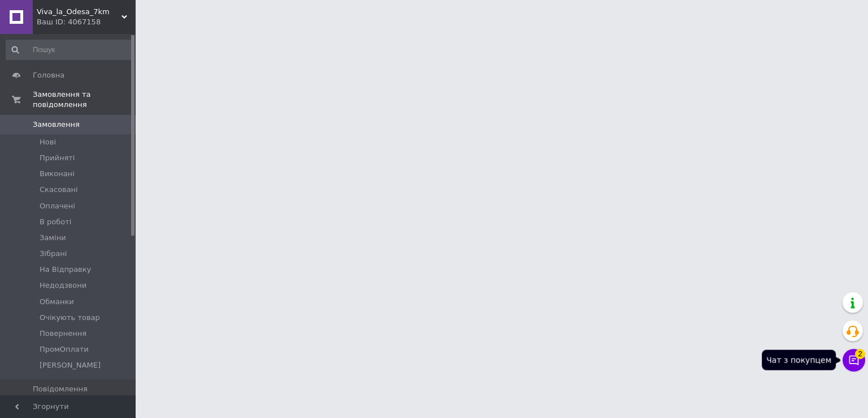 The image size is (868, 418). What do you see at coordinates (55, 222) in the screenshot?
I see `span: В роботі` at bounding box center [55, 222].